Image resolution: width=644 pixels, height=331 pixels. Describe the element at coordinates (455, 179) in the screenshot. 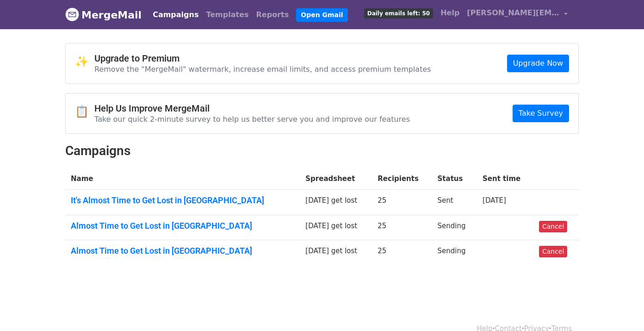

I see `th: Status` at that location.